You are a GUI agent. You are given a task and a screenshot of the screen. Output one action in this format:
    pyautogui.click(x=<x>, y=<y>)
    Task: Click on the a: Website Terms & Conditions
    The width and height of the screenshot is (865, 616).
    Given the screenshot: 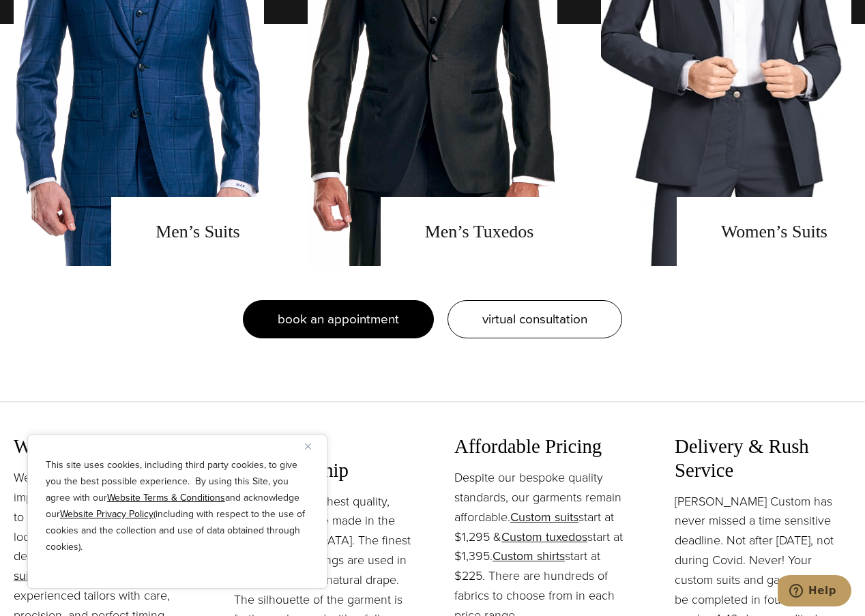 What is the action you would take?
    pyautogui.click(x=166, y=497)
    